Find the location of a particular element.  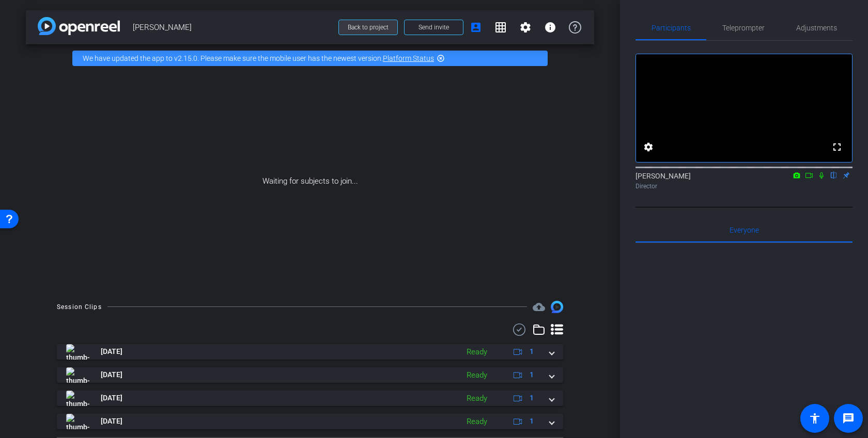

mat-icon: fullscreen is located at coordinates (837, 147).